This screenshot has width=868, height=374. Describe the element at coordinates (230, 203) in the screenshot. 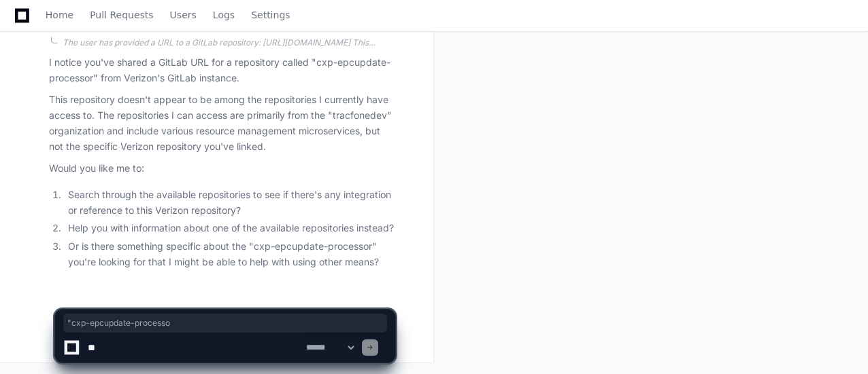

I see `li: Search through the available repositories to see if there's any integration or reference to this ...` at that location.